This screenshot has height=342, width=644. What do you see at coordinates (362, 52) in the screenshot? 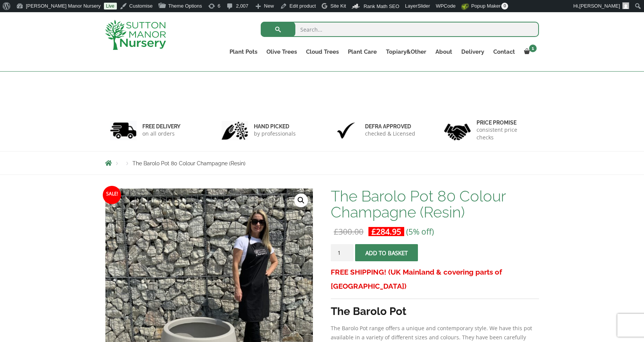
I see `a: Plant Care` at bounding box center [362, 52].